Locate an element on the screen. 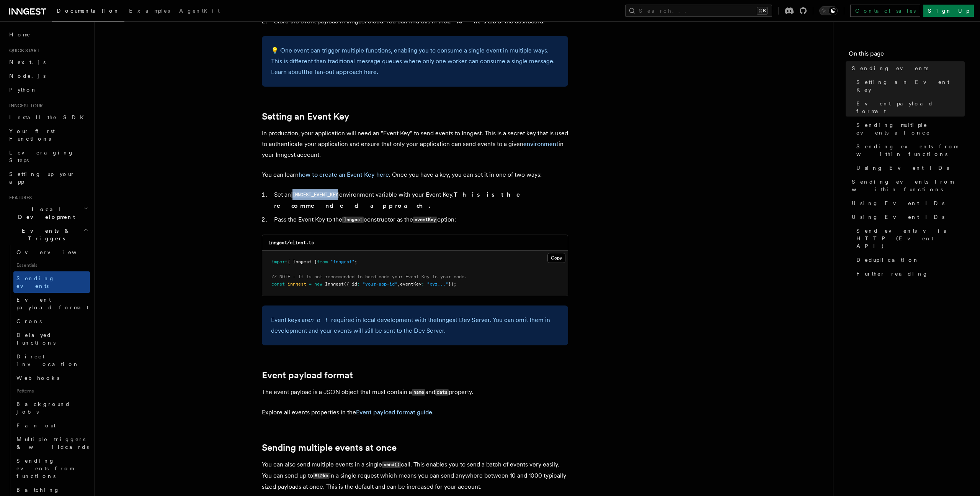 The image size is (980, 496). span: Local Development is located at coordinates (45, 213).